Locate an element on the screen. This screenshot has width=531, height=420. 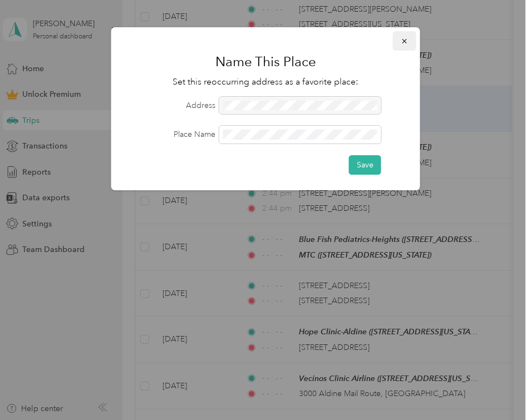
p: Set this reoccurring address as a favorite place: is located at coordinates (265, 82).